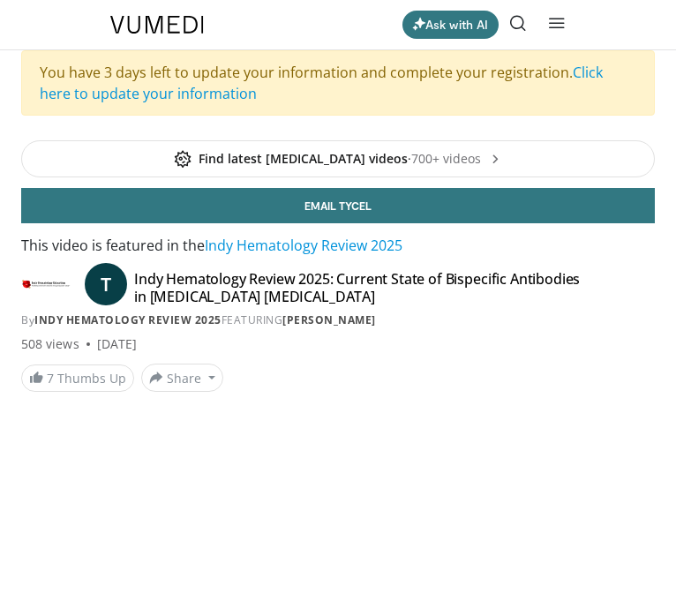 The image size is (676, 616). I want to click on a: T, so click(106, 284).